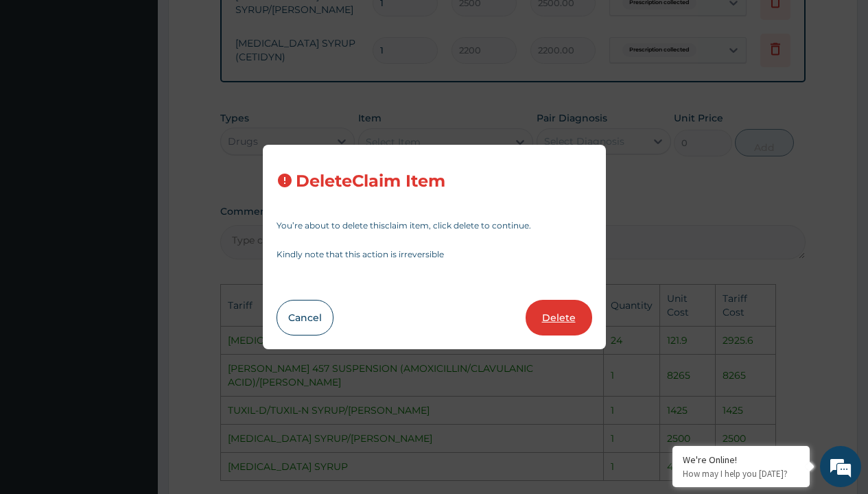 This screenshot has width=868, height=494. What do you see at coordinates (434, 255) in the screenshot?
I see `p: Kindly note that this action is irreversible` at bounding box center [434, 255].